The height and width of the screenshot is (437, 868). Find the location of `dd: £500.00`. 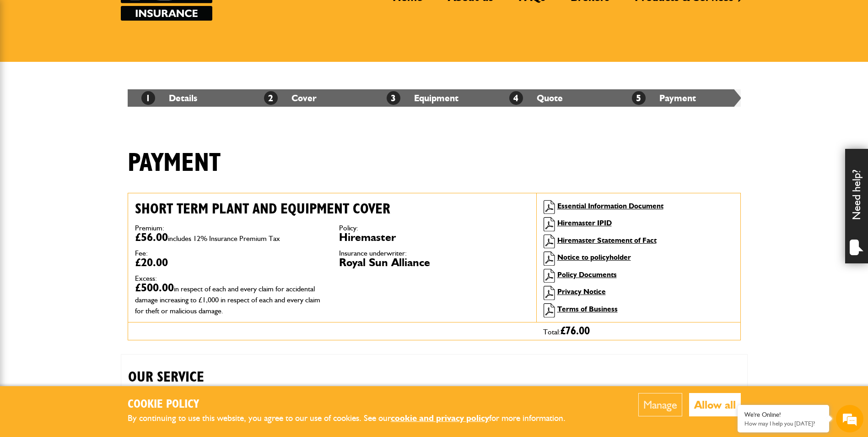

dd: £500.00 is located at coordinates (230, 298).